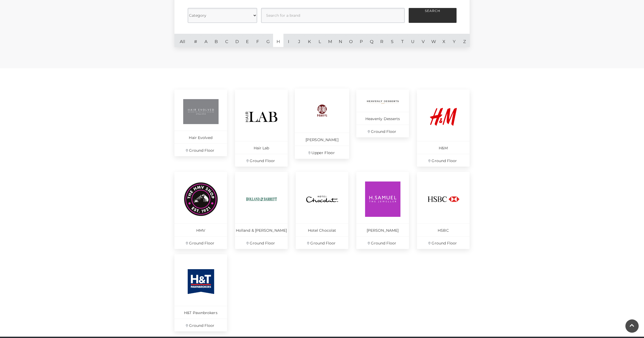  Describe the element at coordinates (258, 40) in the screenshot. I see `a: F` at that location.